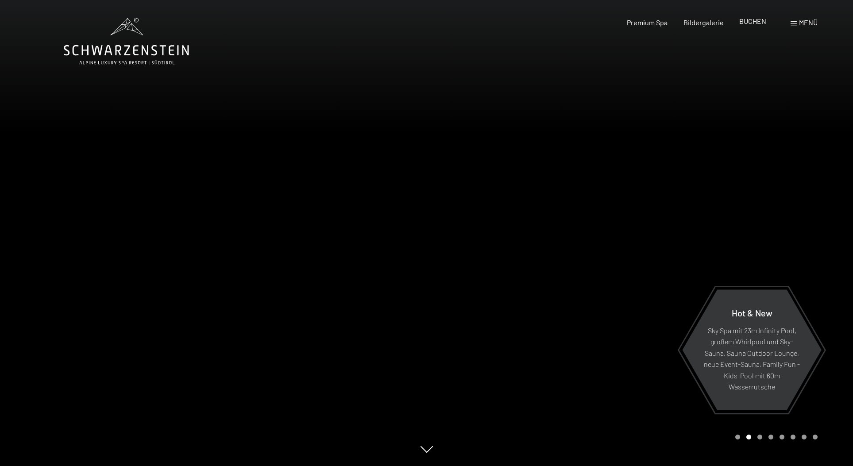 This screenshot has height=466, width=853. I want to click on span: Menü, so click(808, 22).